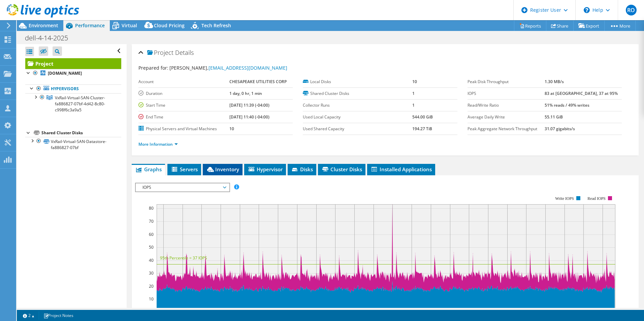 Image resolution: width=644 pixels, height=321 pixels. Describe the element at coordinates (342, 169) in the screenshot. I see `span: Cluster Disks` at that location.